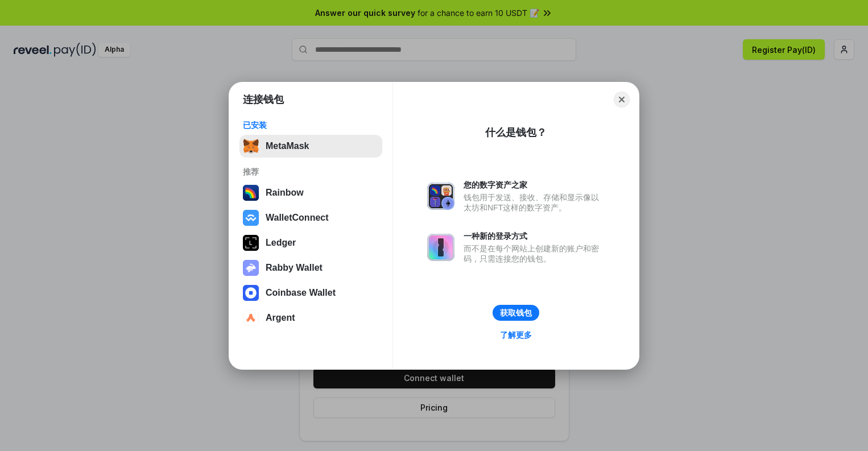 This screenshot has width=868, height=451. Describe the element at coordinates (251, 243) in the screenshot. I see `img: svg+xml,%3Csvg%20xmlns%3D%22http%3A%2F%2Fwww.w3.org%2F2000%2Fsvg%22%20width%3D%2228%22%20height%3...` at that location.